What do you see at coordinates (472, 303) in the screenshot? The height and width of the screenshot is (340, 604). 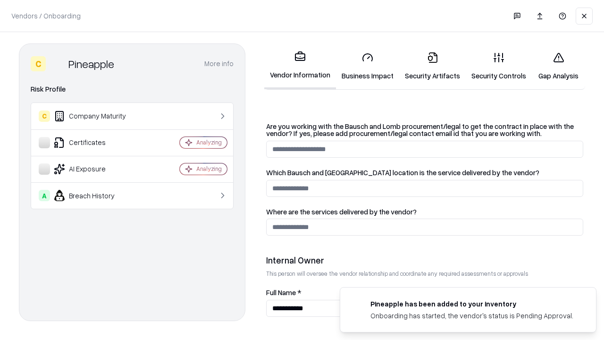 I see `div: Pineapple has been added to your inventory` at bounding box center [472, 303].